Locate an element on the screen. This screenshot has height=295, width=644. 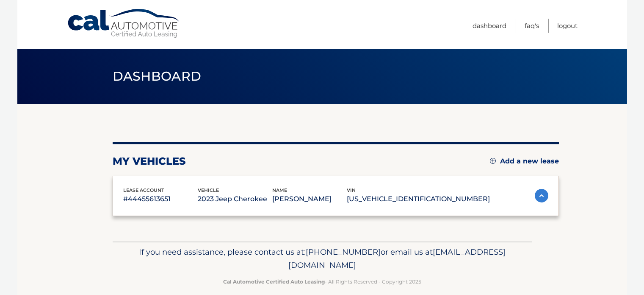
a: Cal Automotive is located at coordinates (124, 23).